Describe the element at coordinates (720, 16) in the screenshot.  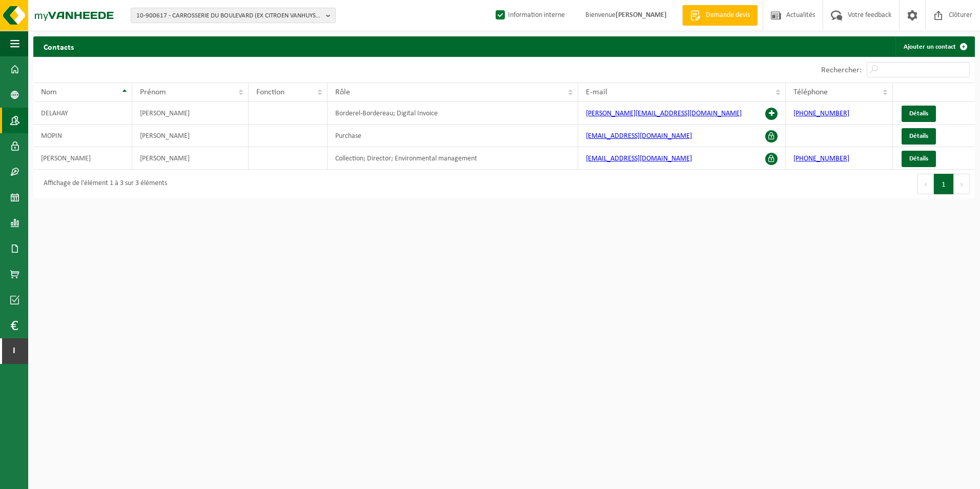
I see `a: Demande devis` at that location.